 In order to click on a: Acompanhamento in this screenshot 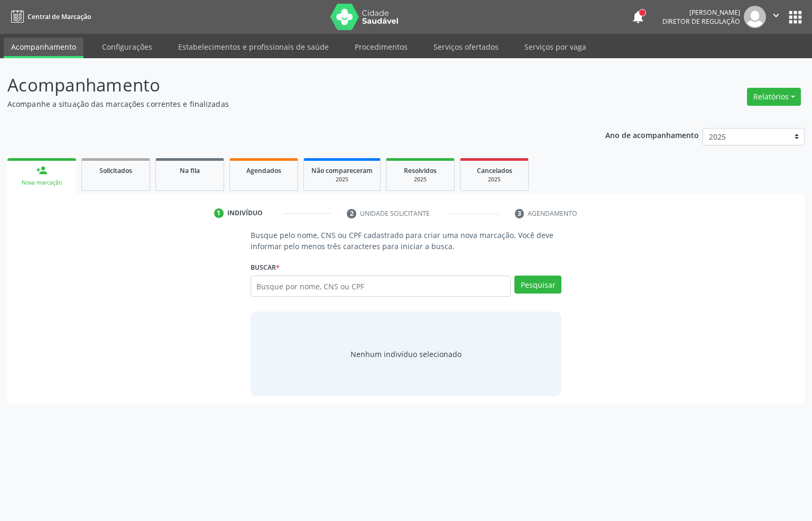, I will do `click(44, 47)`.